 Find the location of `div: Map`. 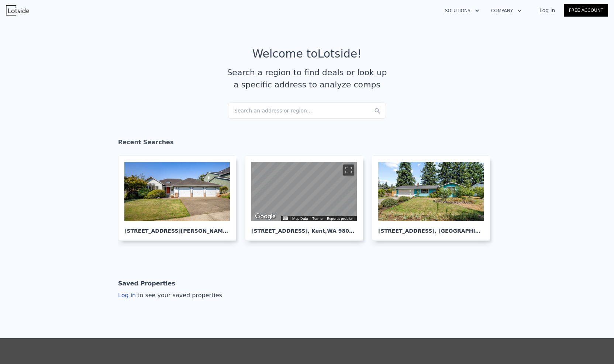

div: Map is located at coordinates (304, 191).